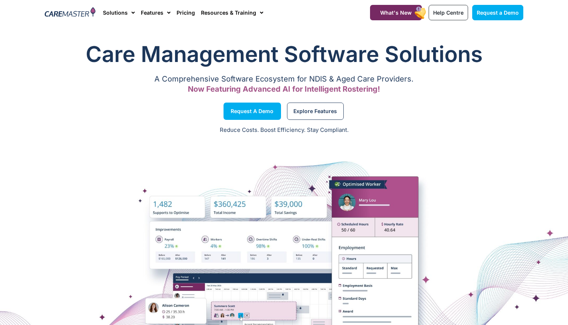 This screenshot has height=325, width=568. Describe the element at coordinates (449, 12) in the screenshot. I see `a: Help Centre` at that location.